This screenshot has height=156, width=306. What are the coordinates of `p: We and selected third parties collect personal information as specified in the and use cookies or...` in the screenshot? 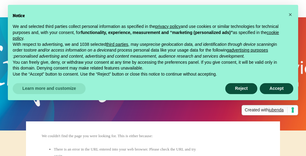 It's located at (148, 32).